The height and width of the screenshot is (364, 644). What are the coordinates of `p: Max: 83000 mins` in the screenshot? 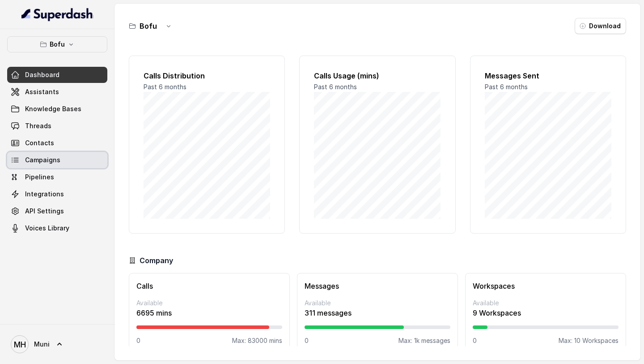 It's located at (257, 341).